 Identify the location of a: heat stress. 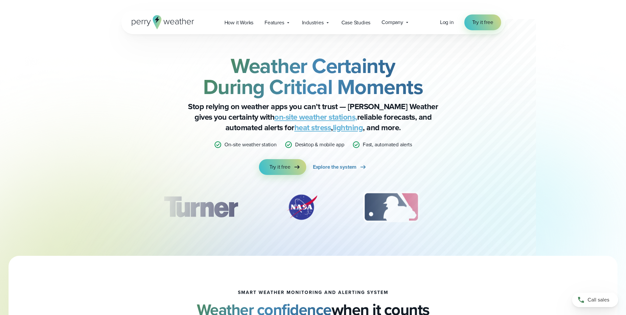
(313, 128).